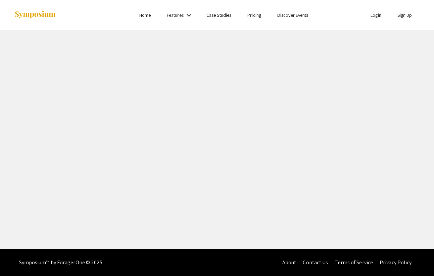 This screenshot has height=276, width=434. I want to click on a: Pricing, so click(254, 15).